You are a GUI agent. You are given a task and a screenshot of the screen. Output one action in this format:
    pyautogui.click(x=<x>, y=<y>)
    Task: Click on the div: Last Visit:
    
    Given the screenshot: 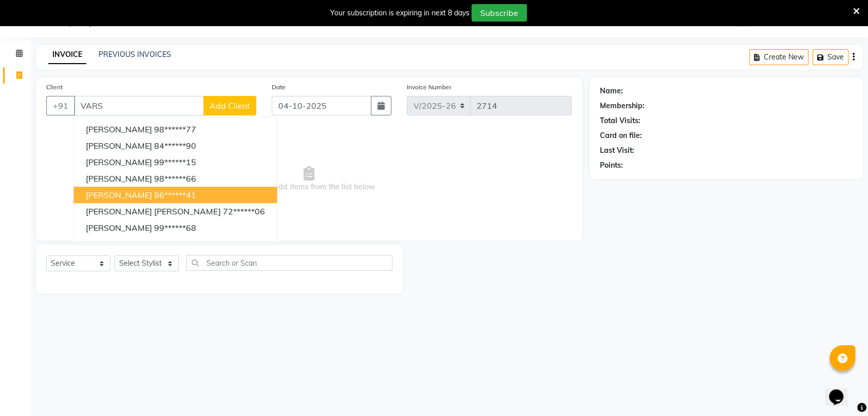 What is the action you would take?
    pyautogui.click(x=617, y=150)
    